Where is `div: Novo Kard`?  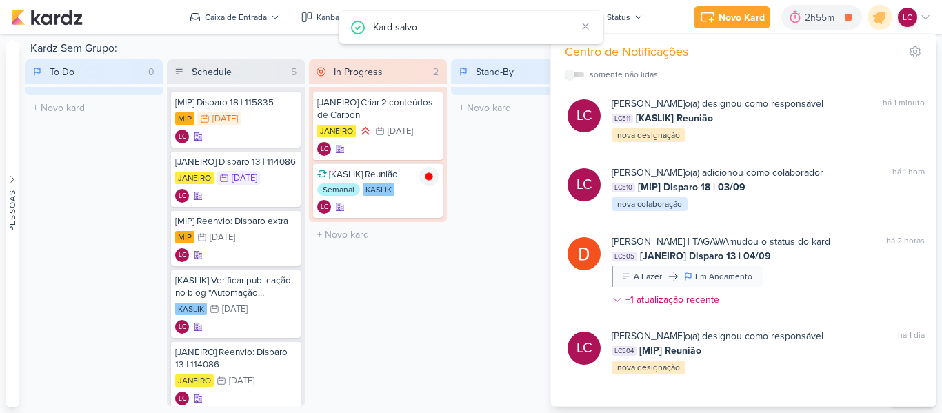
div: Novo Kard is located at coordinates (741, 17).